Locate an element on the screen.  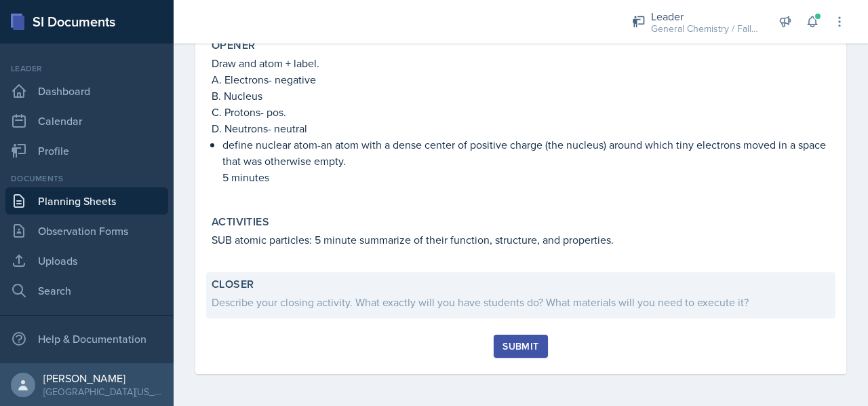
a: Planning Sheets is located at coordinates (87, 201).